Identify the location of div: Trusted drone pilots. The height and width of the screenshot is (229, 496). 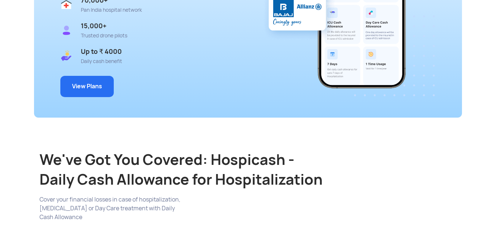
(104, 35).